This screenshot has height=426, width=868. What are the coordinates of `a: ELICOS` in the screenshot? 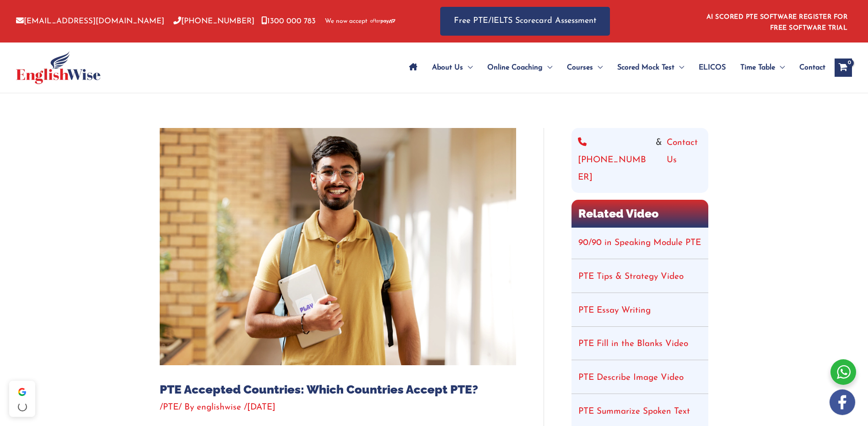 It's located at (712, 68).